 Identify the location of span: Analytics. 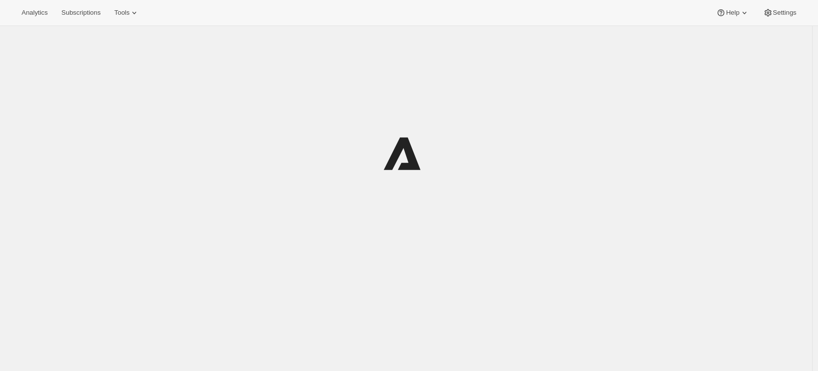
(34, 13).